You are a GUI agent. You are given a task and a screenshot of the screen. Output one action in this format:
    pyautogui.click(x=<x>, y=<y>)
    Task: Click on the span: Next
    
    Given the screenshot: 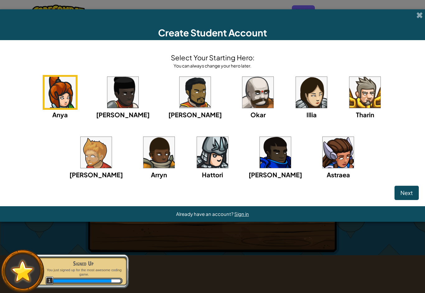 What is the action you would take?
    pyautogui.click(x=407, y=193)
    